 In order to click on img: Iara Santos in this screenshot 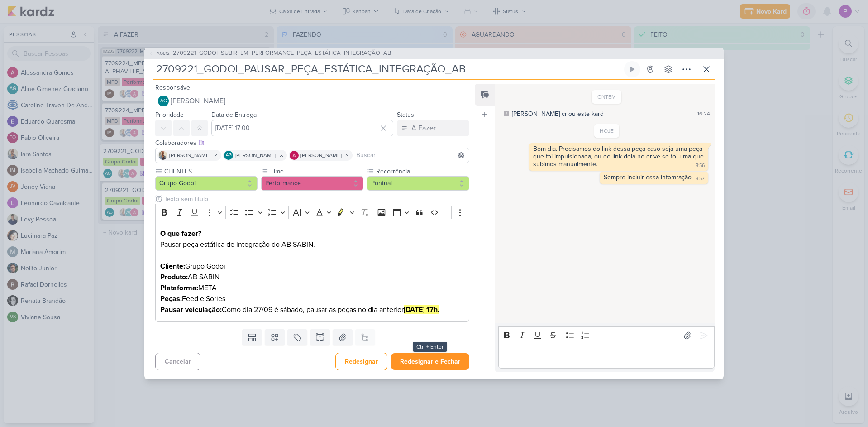, I will do `click(163, 155)`.